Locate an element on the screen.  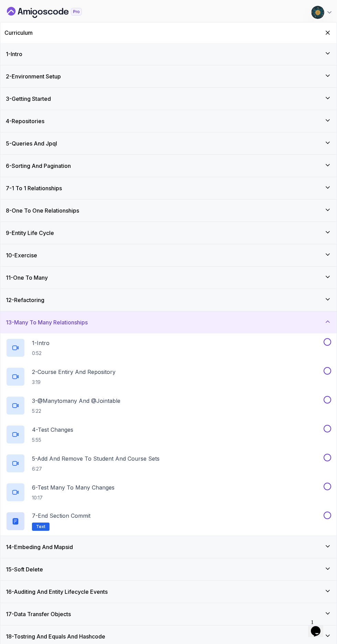
button: 13-Many To Many Relationships is located at coordinates (168, 322).